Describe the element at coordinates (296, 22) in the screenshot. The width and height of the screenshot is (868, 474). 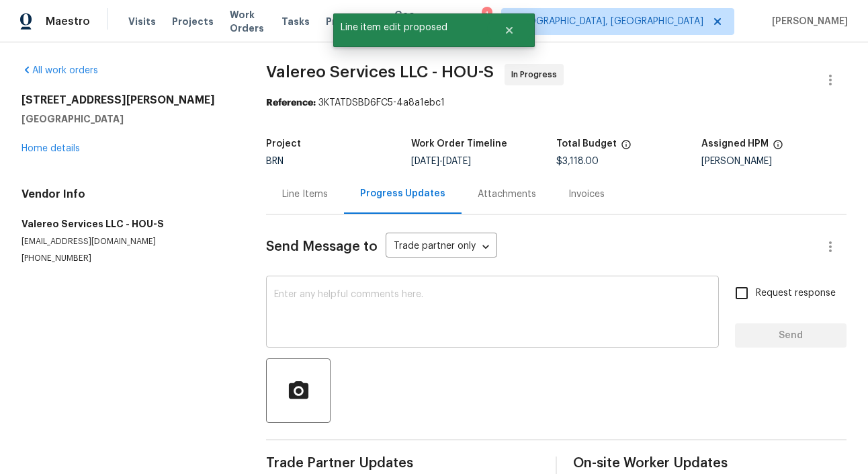
I see `span: Tasks` at that location.